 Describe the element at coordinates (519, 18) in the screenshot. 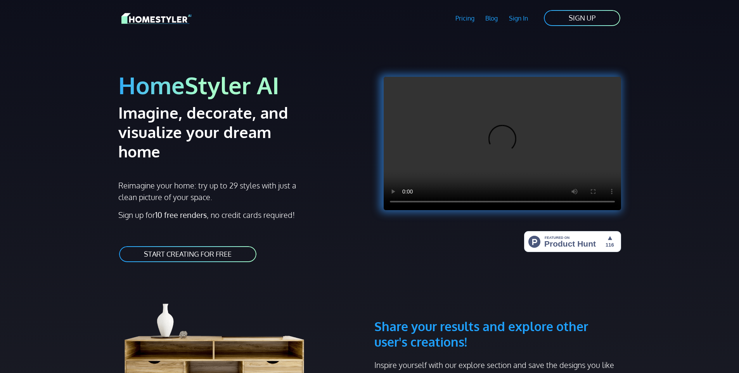

I see `a: Sign In` at that location.